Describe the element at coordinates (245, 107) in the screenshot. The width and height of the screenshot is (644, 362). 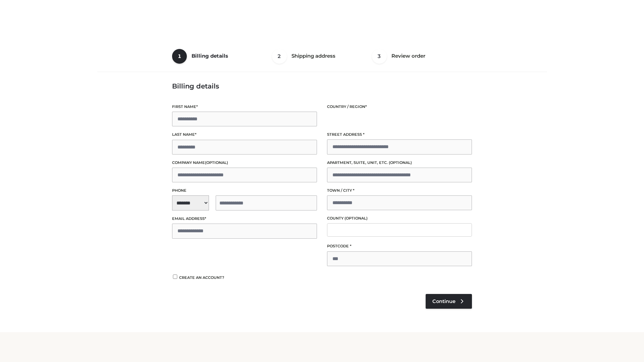
I see `label: First name` at that location.